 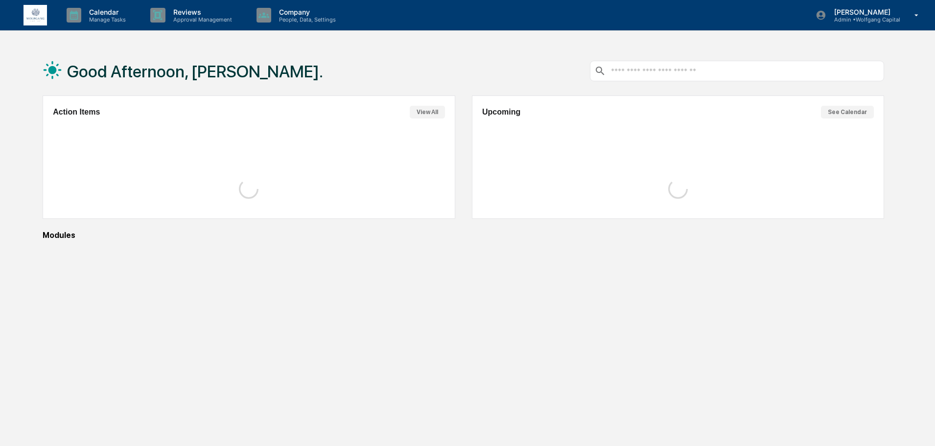 What do you see at coordinates (76, 112) in the screenshot?
I see `h2: Action Items` at bounding box center [76, 112].